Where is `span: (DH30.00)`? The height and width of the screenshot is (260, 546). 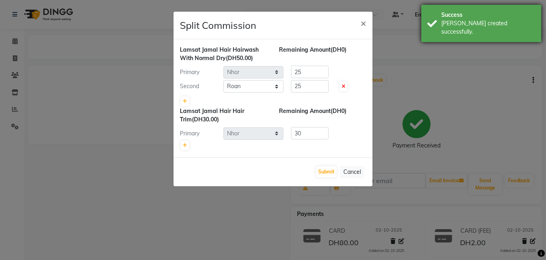
span: (DH30.00) is located at coordinates (206, 119).